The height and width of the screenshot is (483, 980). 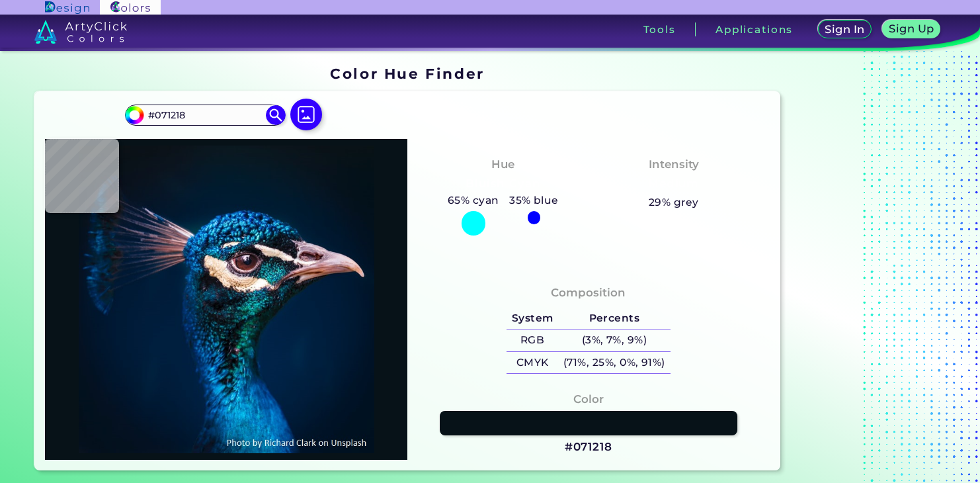 I want to click on h5: Sign Up, so click(x=911, y=29).